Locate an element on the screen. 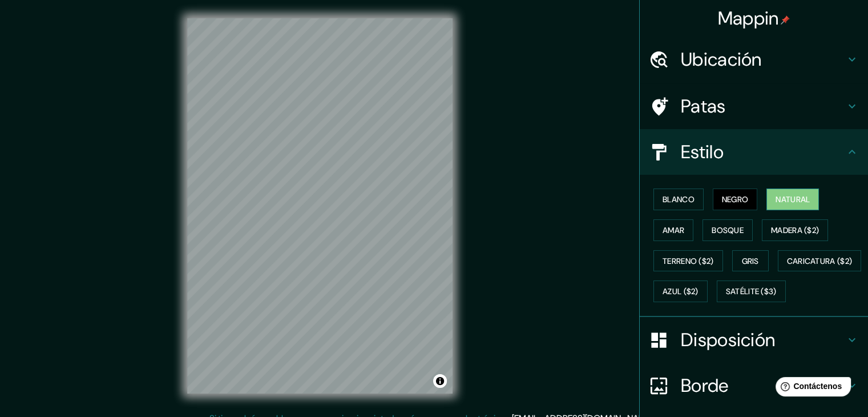 This screenshot has width=868, height=417. button: Blanco is located at coordinates (679, 199).